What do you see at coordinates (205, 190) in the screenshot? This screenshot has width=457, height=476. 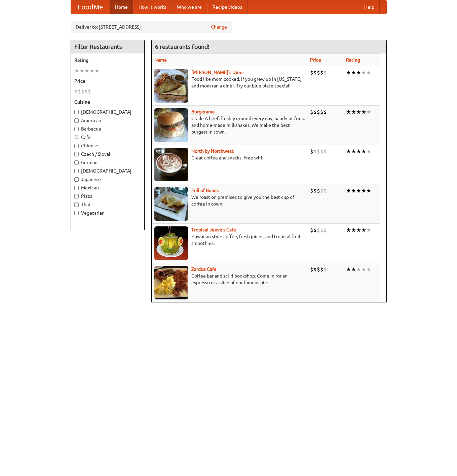 I see `a: Full of Beans` at bounding box center [205, 190].